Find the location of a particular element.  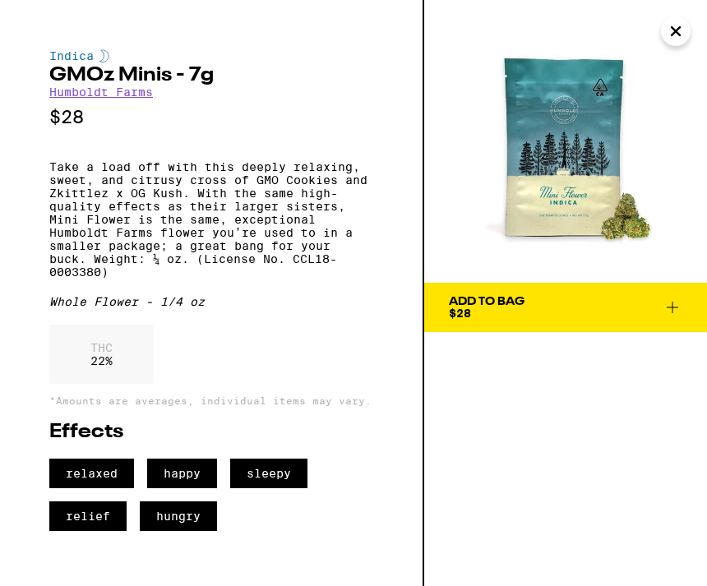

span: Hi. Need any help? is located at coordinates (64, 18).